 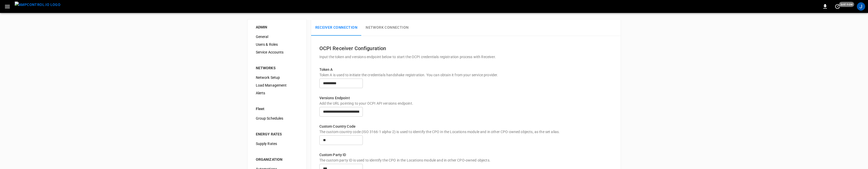 I want to click on span: Load Management, so click(x=277, y=85).